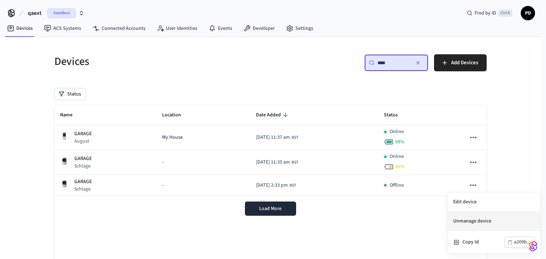  I want to click on div: Copy Id, so click(483, 242).